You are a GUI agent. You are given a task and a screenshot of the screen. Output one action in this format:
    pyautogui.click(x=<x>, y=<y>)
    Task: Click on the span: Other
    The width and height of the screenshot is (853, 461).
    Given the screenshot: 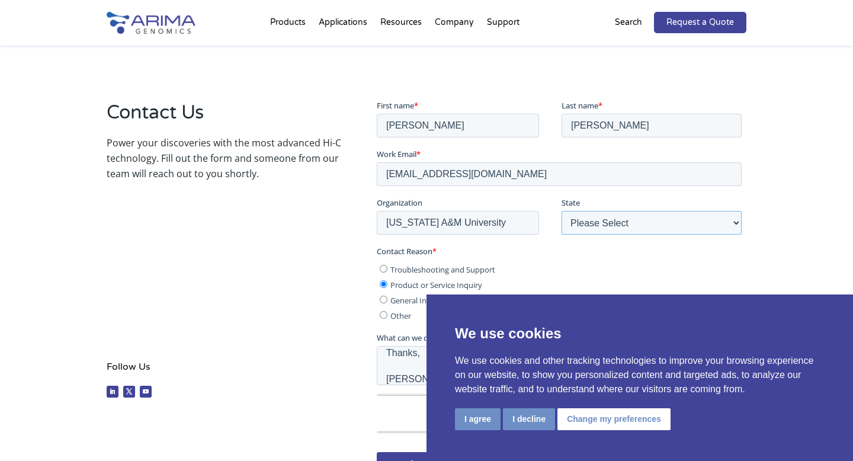 What is the action you would take?
    pyautogui.click(x=24, y=216)
    